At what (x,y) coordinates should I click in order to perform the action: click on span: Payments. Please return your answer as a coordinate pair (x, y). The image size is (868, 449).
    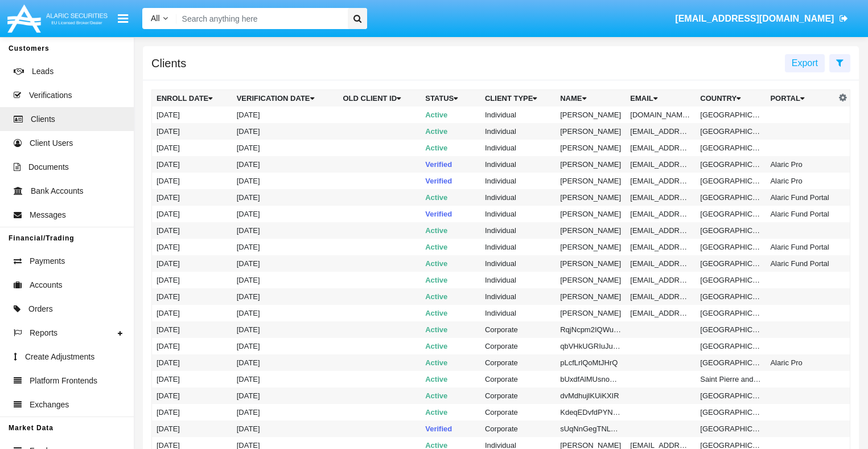
    Looking at the image, I should click on (47, 261).